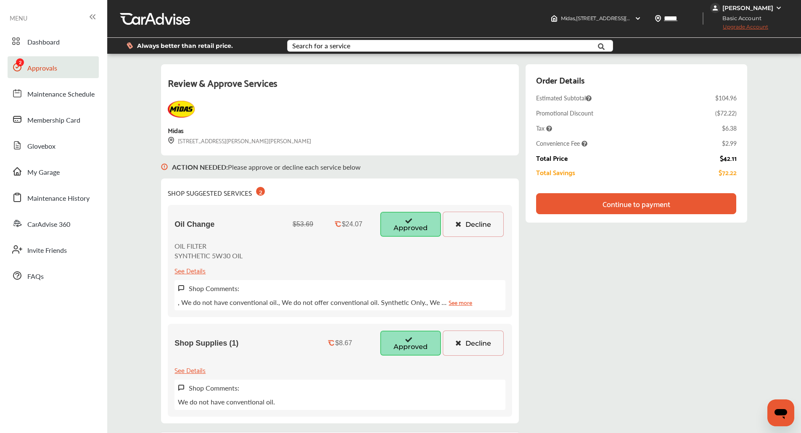 This screenshot has height=433, width=801. I want to click on a: Approvals, so click(53, 67).